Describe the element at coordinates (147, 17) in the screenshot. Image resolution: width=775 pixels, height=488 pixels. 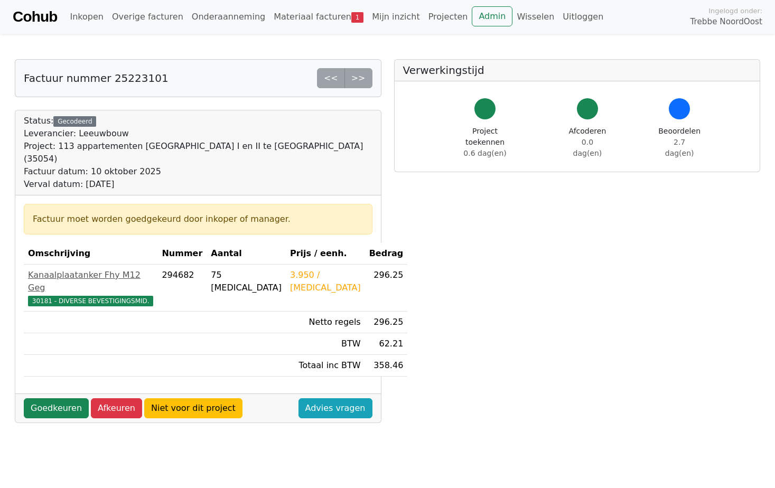
I see `a: Overige facturen` at that location.